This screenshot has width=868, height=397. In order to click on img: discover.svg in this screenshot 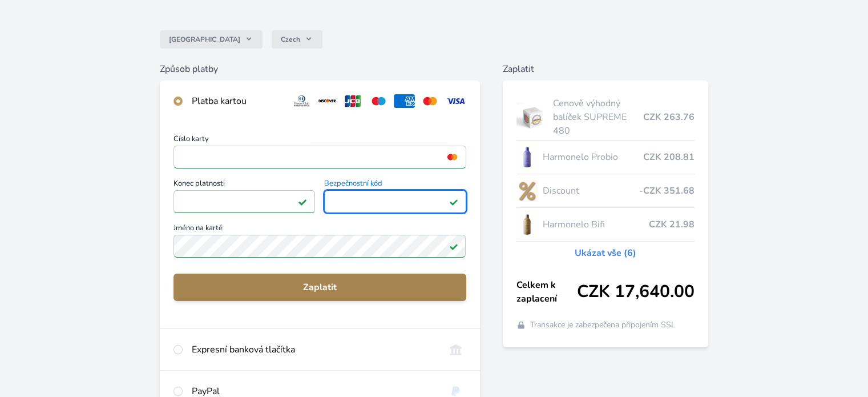, I will do `click(327, 101)`.